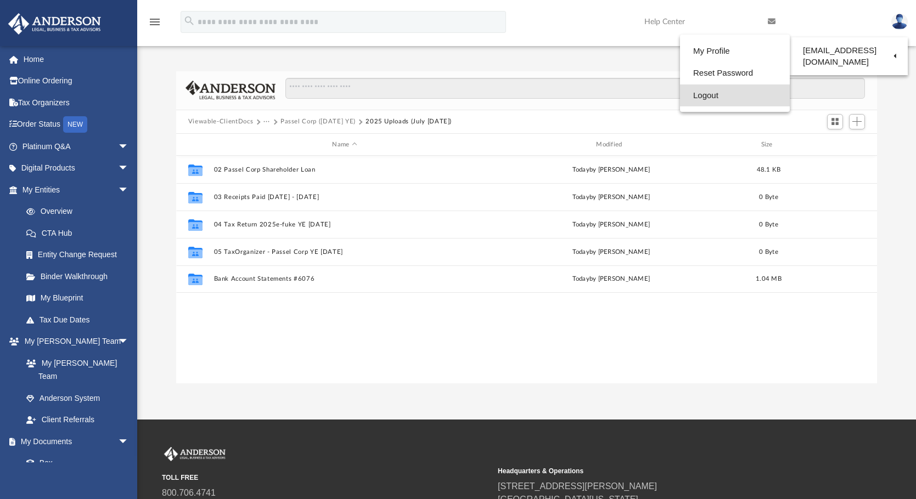  Describe the element at coordinates (575, 88) in the screenshot. I see `input: Search files and folders` at that location.